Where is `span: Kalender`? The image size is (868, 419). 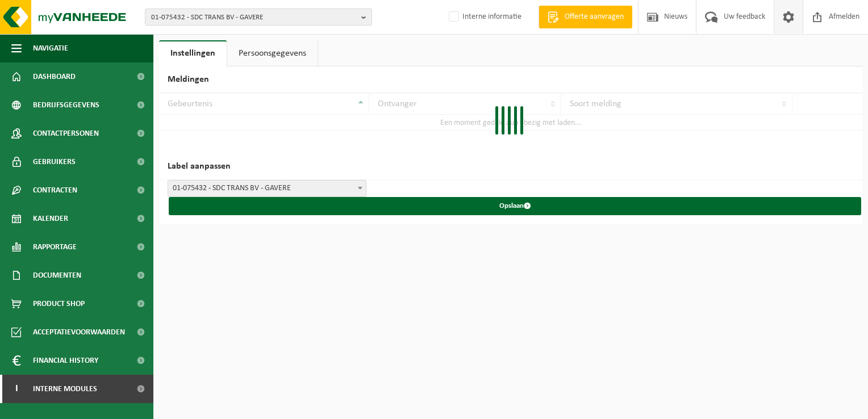 span: Kalender is located at coordinates (50, 218).